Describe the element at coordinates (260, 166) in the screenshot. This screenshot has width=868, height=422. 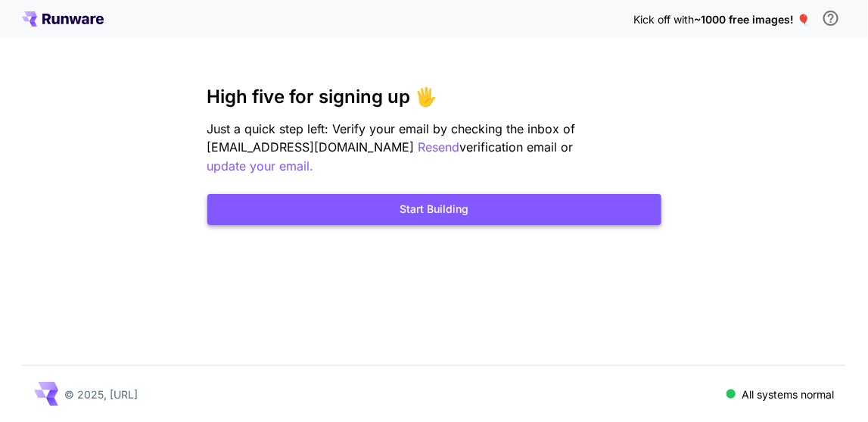
I see `button: update your email.` at that location.